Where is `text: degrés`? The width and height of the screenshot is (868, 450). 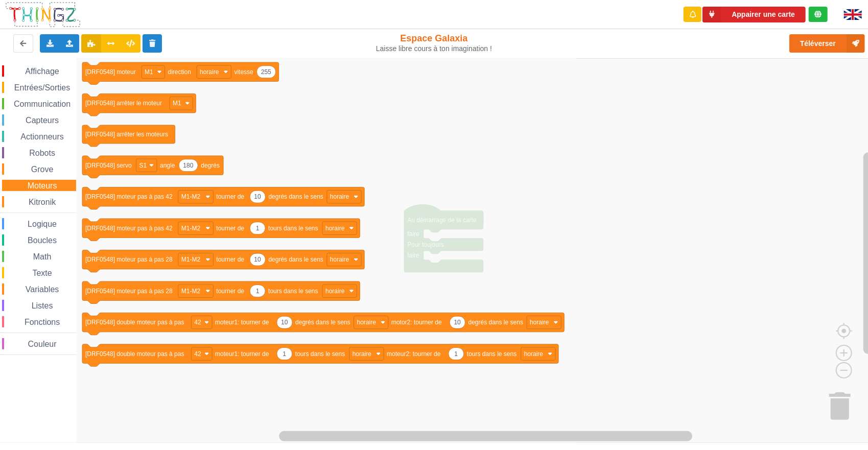
text: degrés is located at coordinates (210, 165).